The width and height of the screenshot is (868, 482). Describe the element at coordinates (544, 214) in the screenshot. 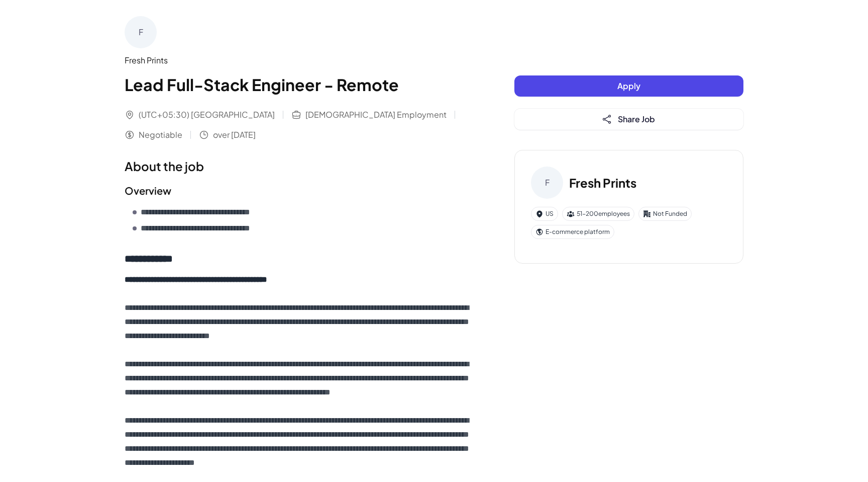

I see `div: US` at that location.